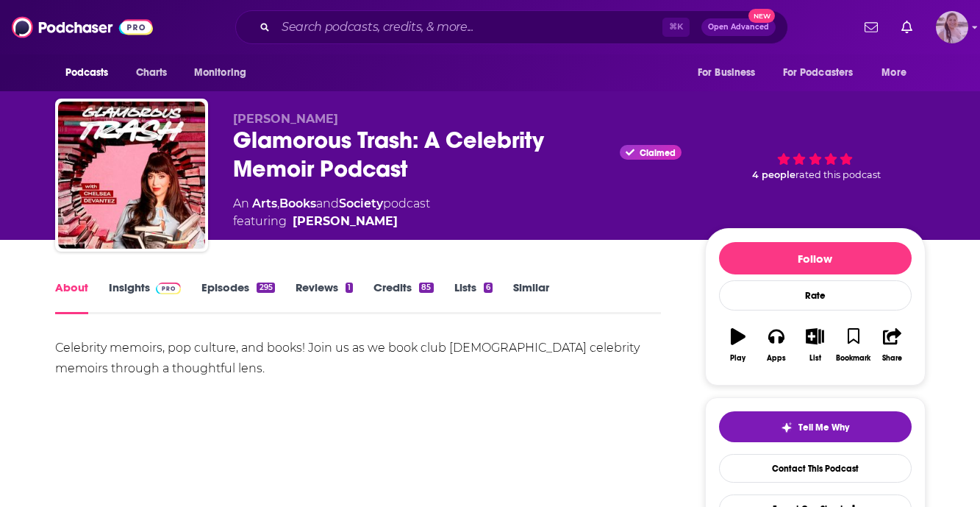  Describe the element at coordinates (349, 288) in the screenshot. I see `div: 1` at that location.